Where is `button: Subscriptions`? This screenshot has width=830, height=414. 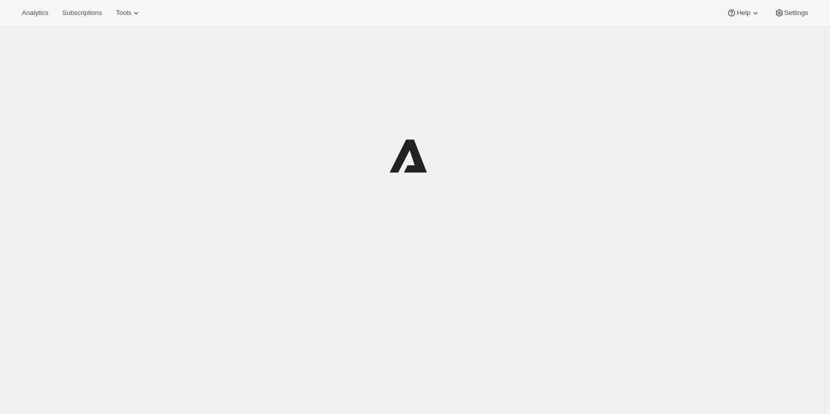 button: Subscriptions is located at coordinates (82, 13).